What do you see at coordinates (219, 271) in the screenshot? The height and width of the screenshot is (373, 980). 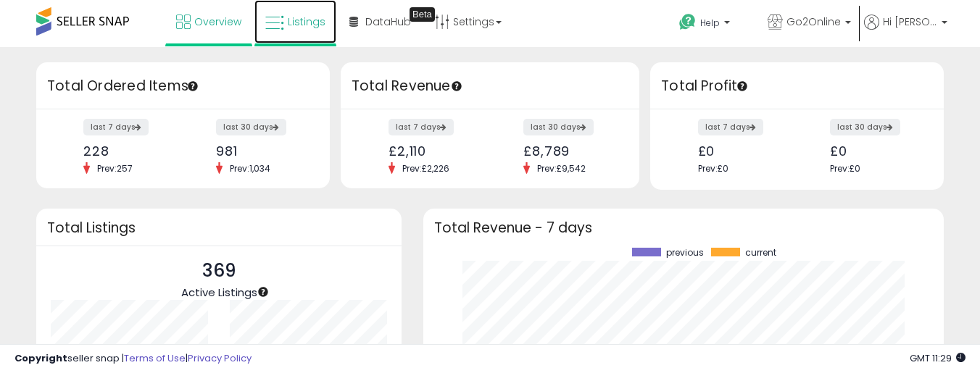 I see `p: 369` at bounding box center [219, 271].